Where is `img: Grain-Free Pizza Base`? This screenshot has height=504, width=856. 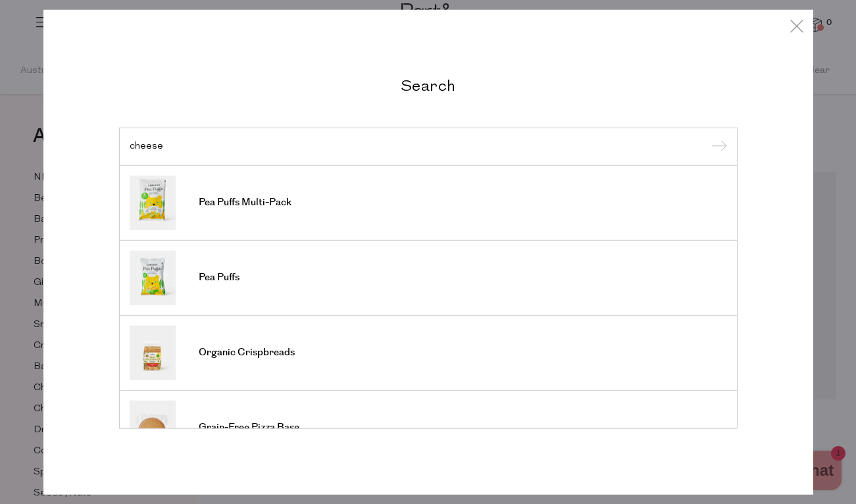
img: Grain-Free Pizza Base is located at coordinates (153, 427).